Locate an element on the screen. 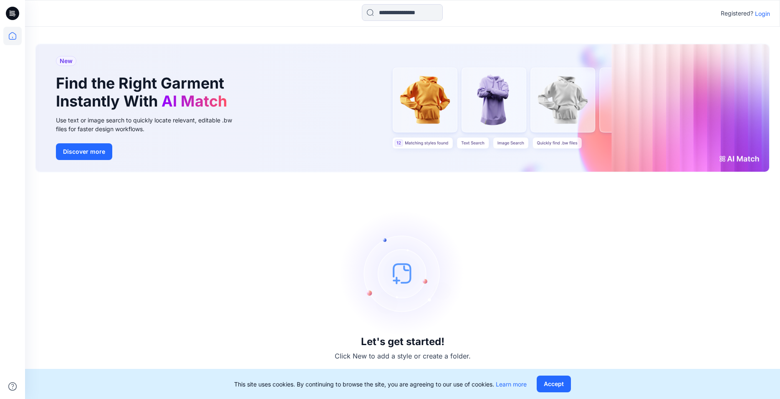 The height and width of the screenshot is (399, 780). h1: Find the Right Garment Instantly With is located at coordinates (144, 92).